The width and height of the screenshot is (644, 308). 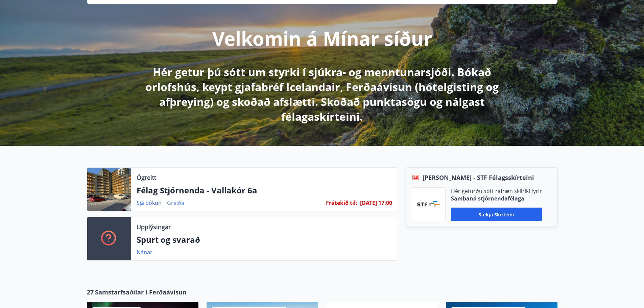 What do you see at coordinates (341, 203) in the screenshot?
I see `span: Frátekið til :` at bounding box center [341, 203].